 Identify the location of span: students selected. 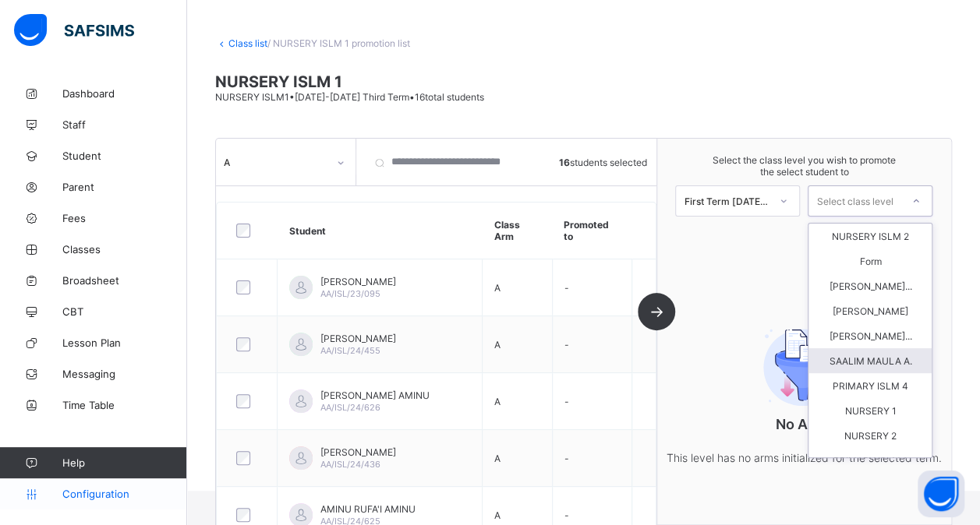
(603, 162).